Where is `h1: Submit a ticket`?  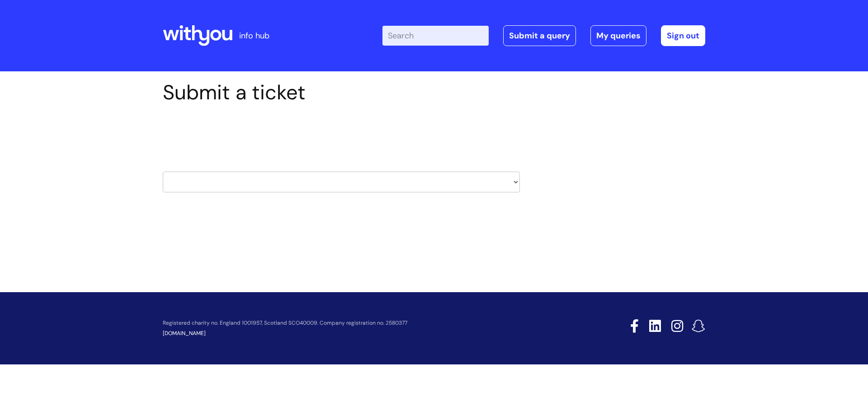
h1: Submit a ticket is located at coordinates (341, 93).